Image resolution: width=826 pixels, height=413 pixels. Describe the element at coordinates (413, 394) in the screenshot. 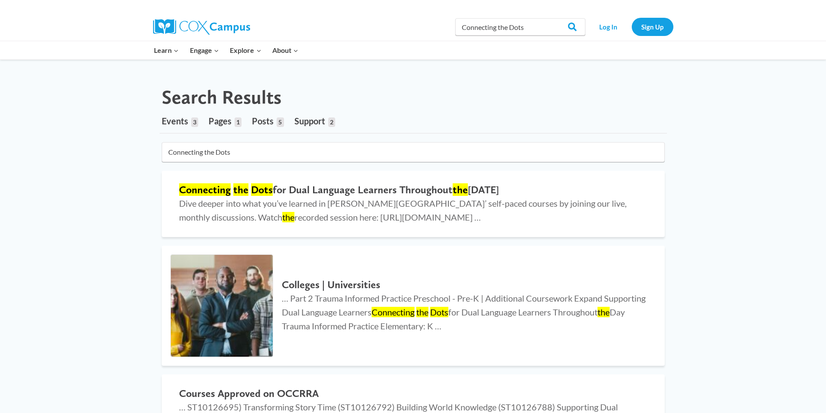

I see `h2: Courses Approved on OCCRRA` at that location.